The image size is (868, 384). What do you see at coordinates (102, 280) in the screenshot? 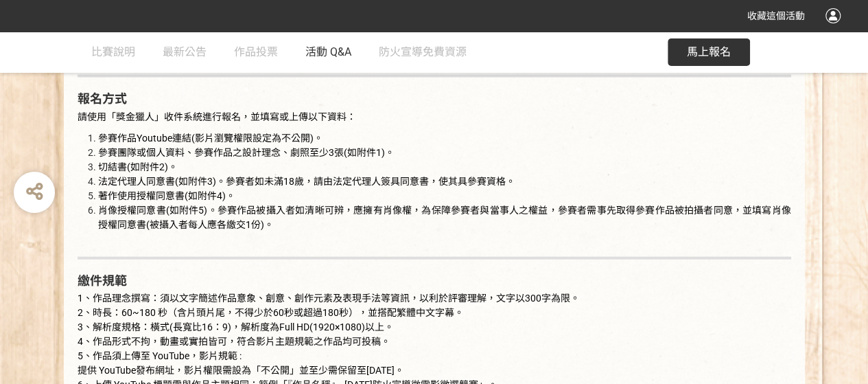
I see `strong: 繳件規範` at bounding box center [102, 280].